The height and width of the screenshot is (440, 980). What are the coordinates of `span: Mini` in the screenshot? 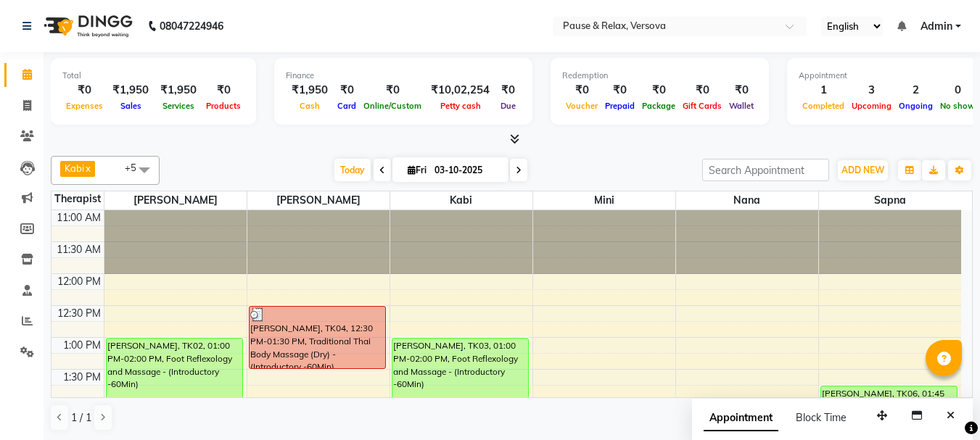 It's located at (604, 200).